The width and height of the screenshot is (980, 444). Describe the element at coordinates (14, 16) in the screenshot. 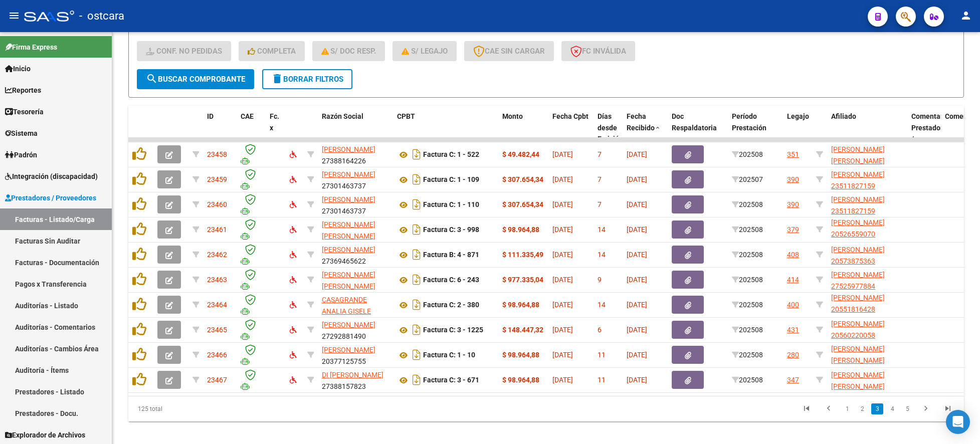

I see `mat-icon: menu` at that location.